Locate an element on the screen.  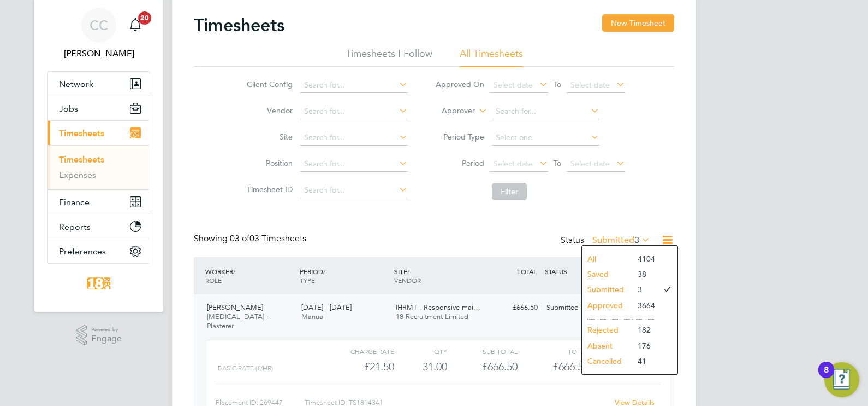
li: Timesheets I Follow is located at coordinates (389, 57).